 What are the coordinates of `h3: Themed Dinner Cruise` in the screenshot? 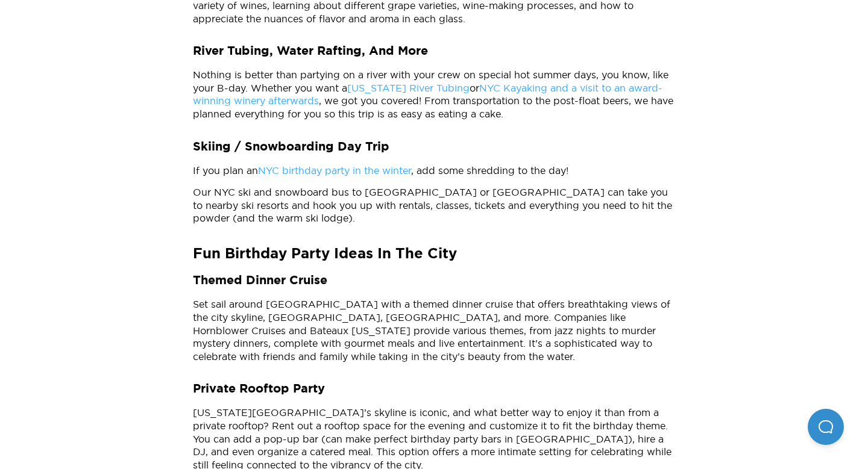 It's located at (434, 280).